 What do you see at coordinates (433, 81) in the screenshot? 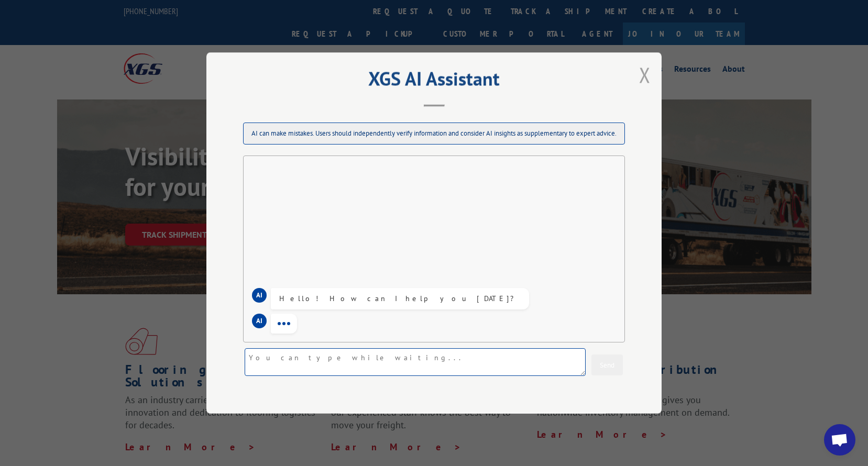
I see `h2: XGS AI Assistant` at bounding box center [433, 81].